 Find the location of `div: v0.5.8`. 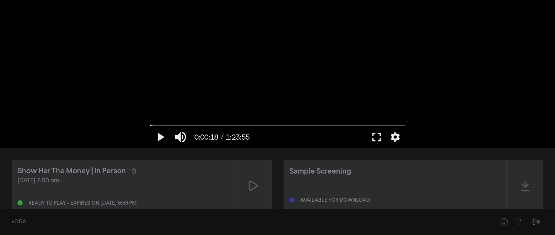

div: v0.5.8 is located at coordinates (247, 222).